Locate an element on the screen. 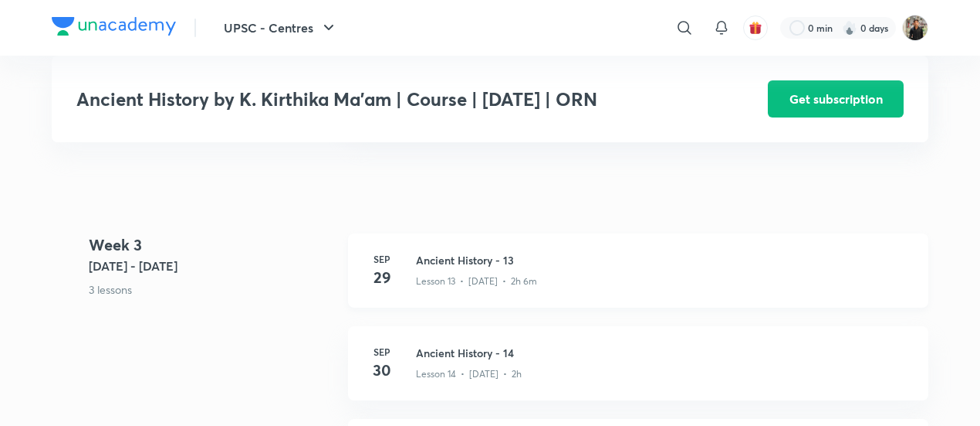  img: streak is located at coordinates (849, 28).